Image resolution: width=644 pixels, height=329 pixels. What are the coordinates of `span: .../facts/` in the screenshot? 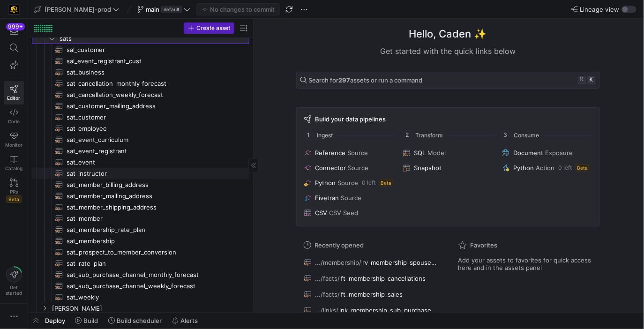 It's located at (327, 294).